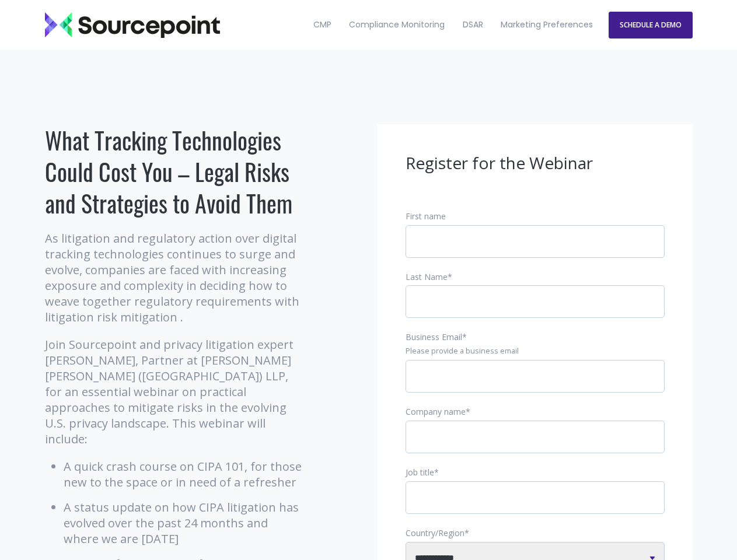  I want to click on span: Business Email, so click(433, 337).